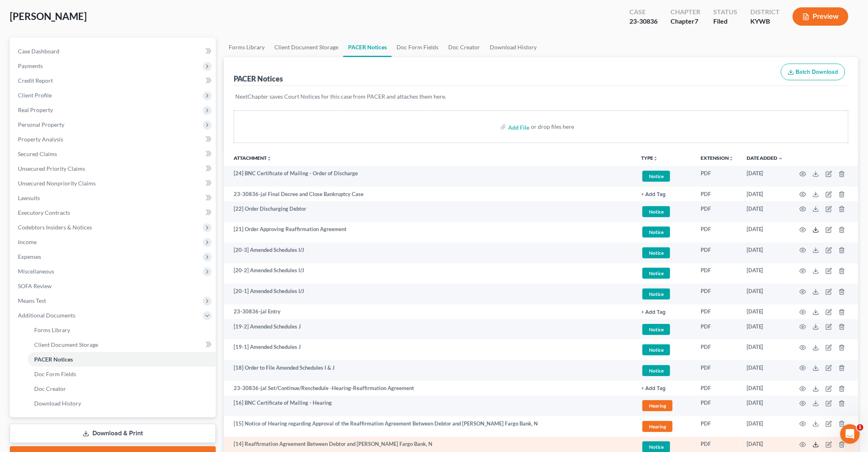 The image size is (868, 452). Describe the element at coordinates (54, 358) in the screenshot. I see `span: PACER Notices` at that location.